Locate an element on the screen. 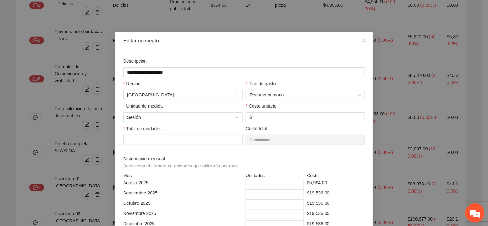  div: Costo is located at coordinates (336, 176).